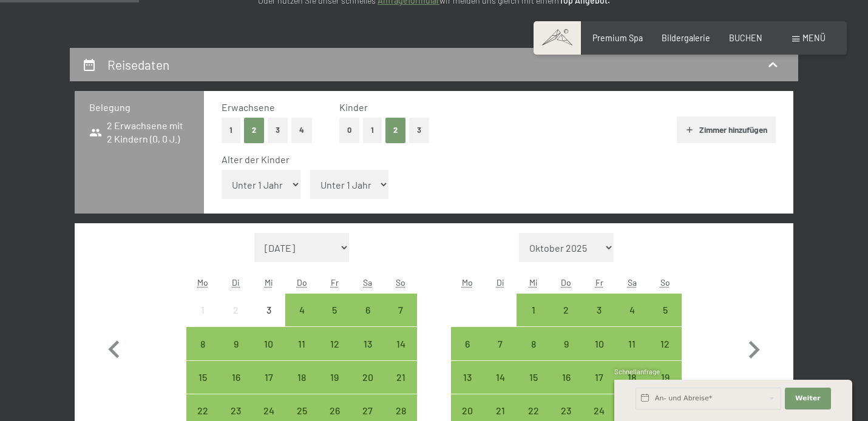  What do you see at coordinates (500, 388) in the screenshot?
I see `div: 14` at bounding box center [500, 388].